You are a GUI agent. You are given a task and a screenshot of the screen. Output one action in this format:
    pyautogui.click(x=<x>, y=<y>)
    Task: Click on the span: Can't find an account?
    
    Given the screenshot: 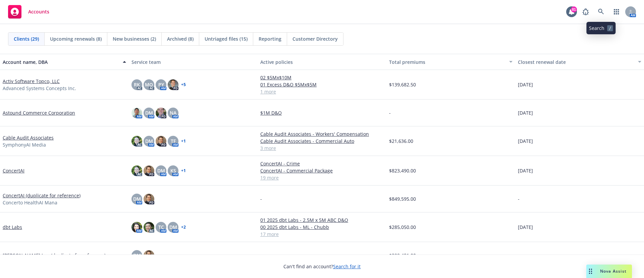 What is the action you would take?
    pyautogui.click(x=322, y=266)
    